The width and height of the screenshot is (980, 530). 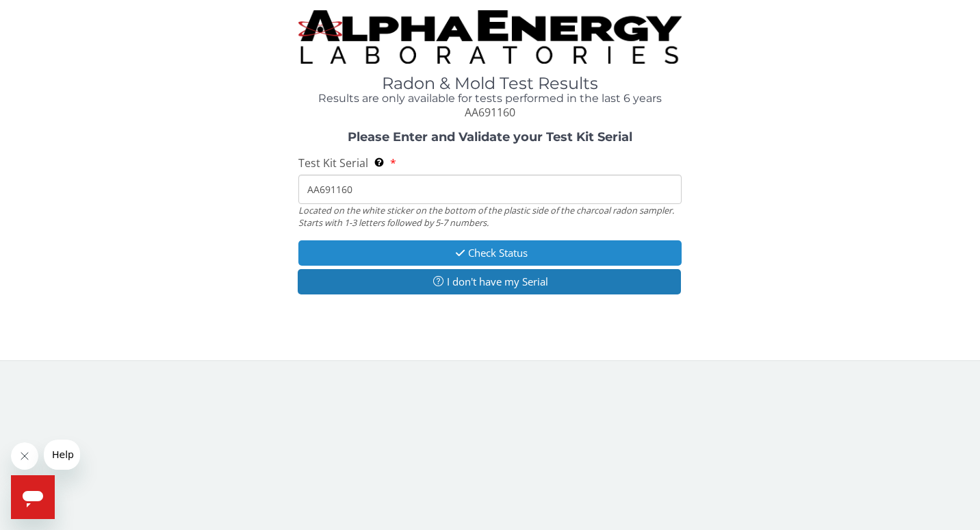 What do you see at coordinates (333, 163) in the screenshot?
I see `span: Test Kit Serial` at bounding box center [333, 163].